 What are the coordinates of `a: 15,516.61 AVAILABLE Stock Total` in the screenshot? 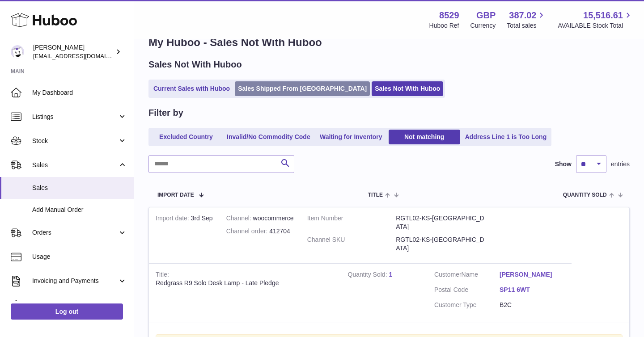 It's located at (595, 20).